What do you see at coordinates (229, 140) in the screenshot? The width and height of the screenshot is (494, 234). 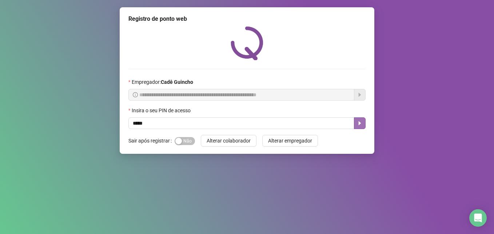 I see `button: Alterar colaborador` at bounding box center [229, 140].